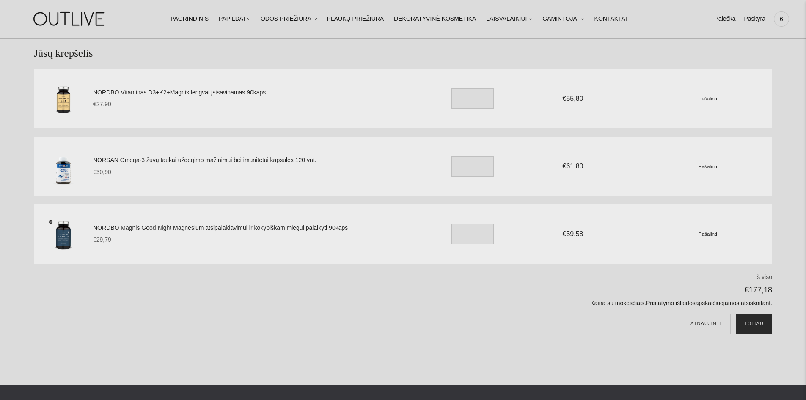  What do you see at coordinates (256, 228) in the screenshot?
I see `a: NORDBO Magnis Good Night Magnesium atsipalaidavimui ir kokybiškam miegui palaikyti 90kaps` at bounding box center [256, 228].